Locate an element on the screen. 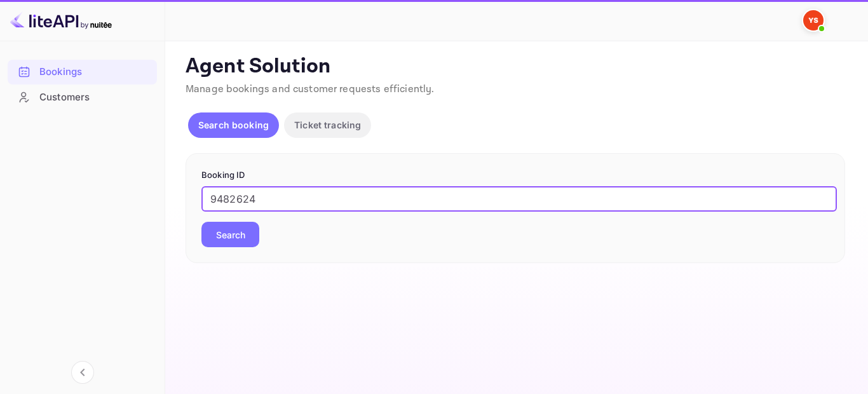 The image size is (868, 394). p: Ticket tracking is located at coordinates (327, 124).